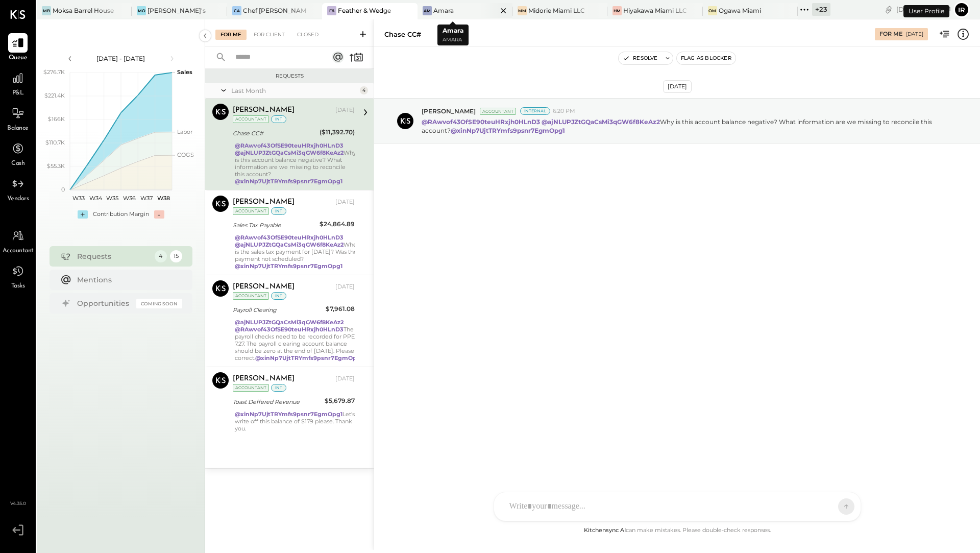 The width and height of the screenshot is (980, 553). Describe the element at coordinates (55, 143) in the screenshot. I see `text: $110.7K` at that location.